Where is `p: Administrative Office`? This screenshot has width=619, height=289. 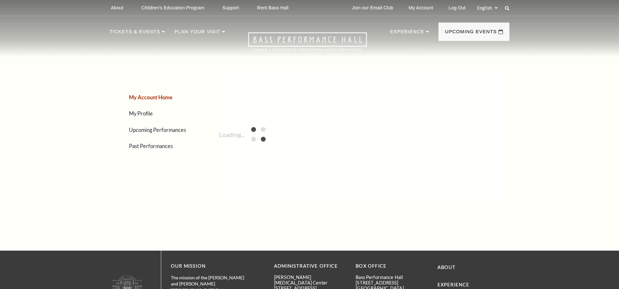 p: Administrative Office is located at coordinates (310, 266).